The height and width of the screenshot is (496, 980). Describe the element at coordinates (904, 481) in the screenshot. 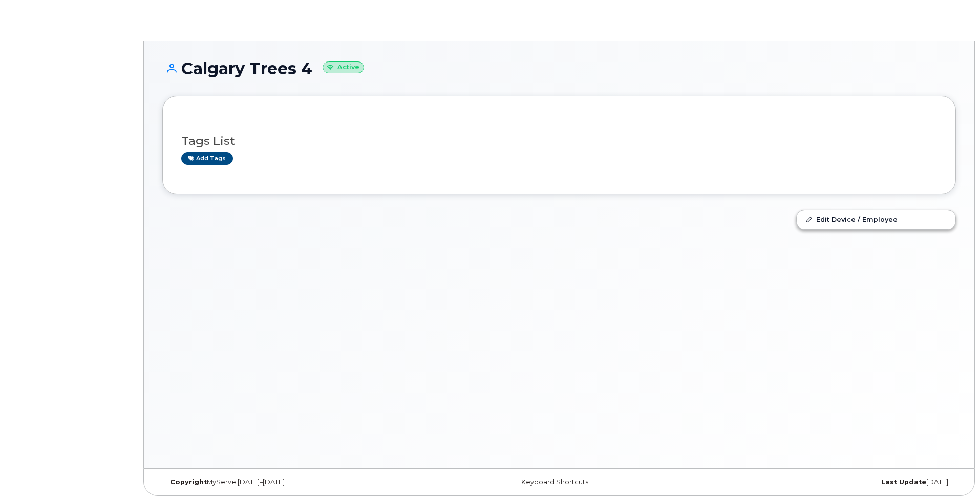

I see `strong: Last Update` at that location.